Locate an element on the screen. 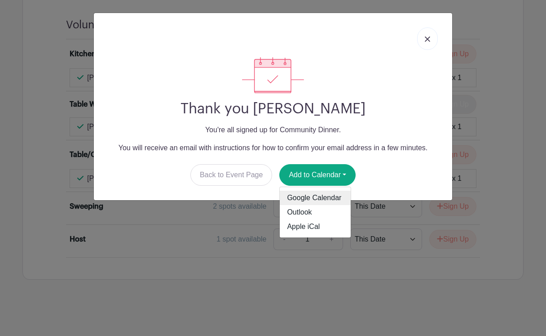 The width and height of the screenshot is (546, 336). button: Add to Calendar is located at coordinates (318, 175).